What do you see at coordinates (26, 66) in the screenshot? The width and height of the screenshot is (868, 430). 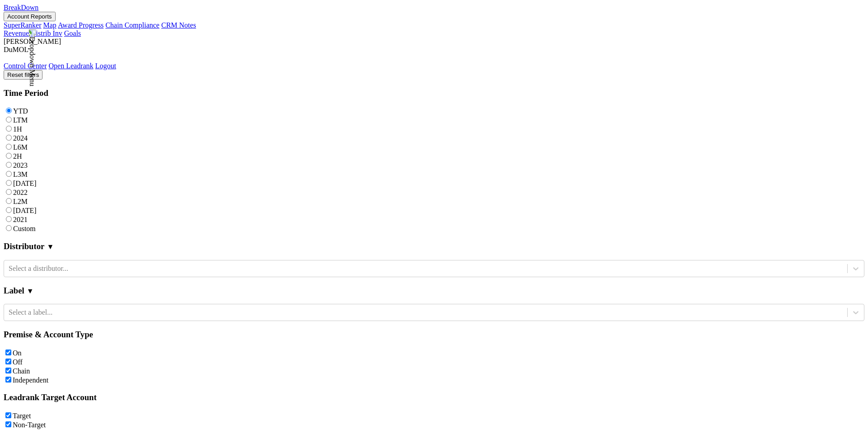 I see `a: Control Center` at bounding box center [26, 66].